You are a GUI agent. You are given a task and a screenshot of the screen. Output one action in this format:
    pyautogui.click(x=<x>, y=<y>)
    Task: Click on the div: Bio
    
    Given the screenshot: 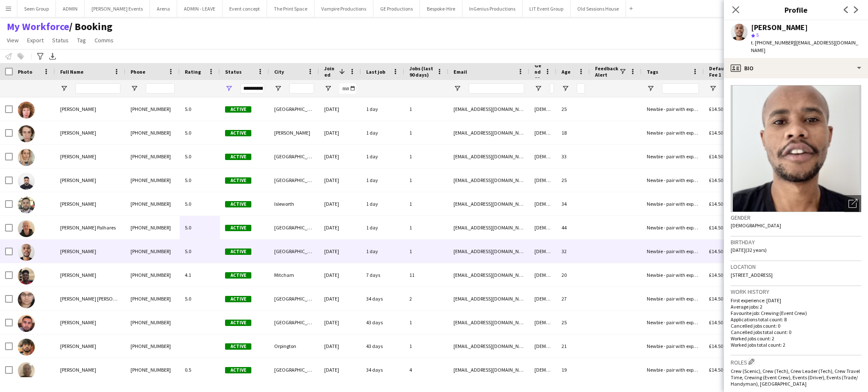 What is the action you would take?
    pyautogui.click(x=796, y=68)
    